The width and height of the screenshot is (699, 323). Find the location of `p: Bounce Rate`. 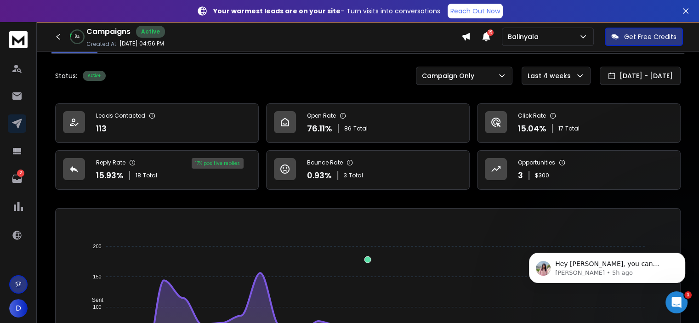

p: Bounce Rate is located at coordinates (325, 163).